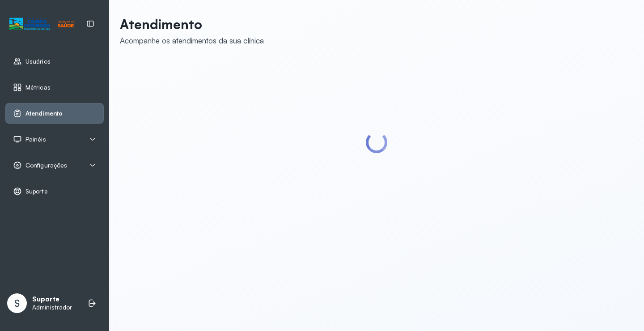 Image resolution: width=644 pixels, height=331 pixels. Describe the element at coordinates (192, 24) in the screenshot. I see `p: Atendimento` at that location.